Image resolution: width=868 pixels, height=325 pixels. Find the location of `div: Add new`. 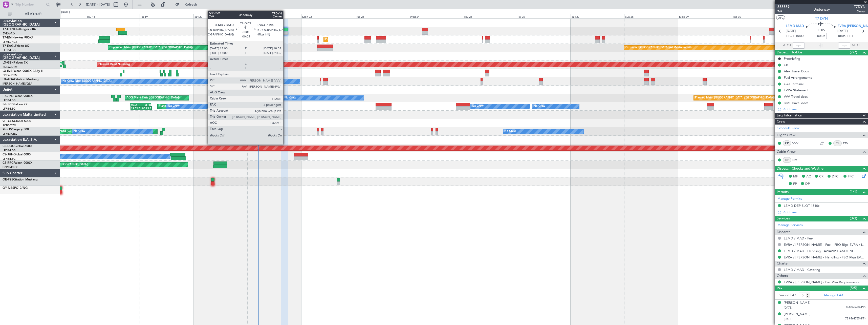

div: Add new is located at coordinates (824, 212).